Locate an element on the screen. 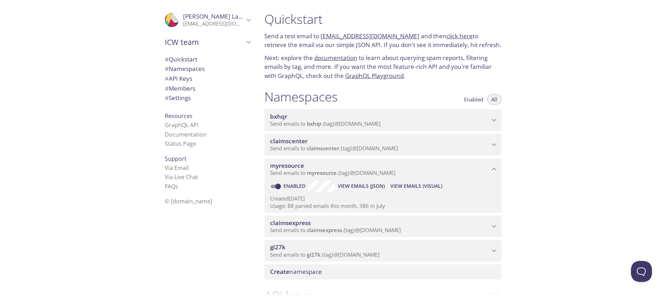 Image resolution: width=666 pixels, height=296 pixels. a: GraphQL API is located at coordinates (182, 125).